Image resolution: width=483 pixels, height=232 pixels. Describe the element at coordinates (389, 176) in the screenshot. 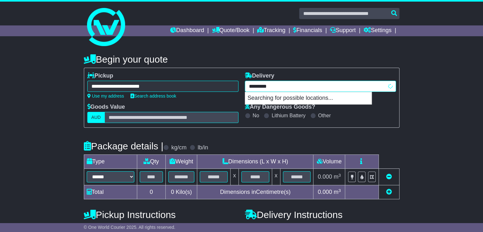

I see `a: Remove this item` at that location.